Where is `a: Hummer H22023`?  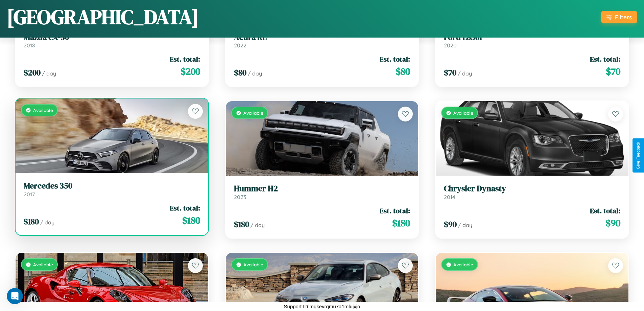
a: Hummer H22023 is located at coordinates (322, 192).